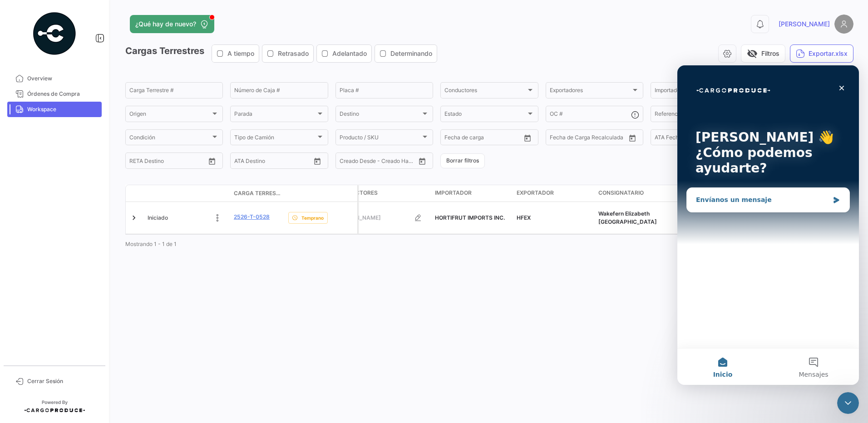 The height and width of the screenshot is (423, 868). What do you see at coordinates (554, 193) in the screenshot?
I see `datatable-header-cell: Exportador` at bounding box center [554, 193].